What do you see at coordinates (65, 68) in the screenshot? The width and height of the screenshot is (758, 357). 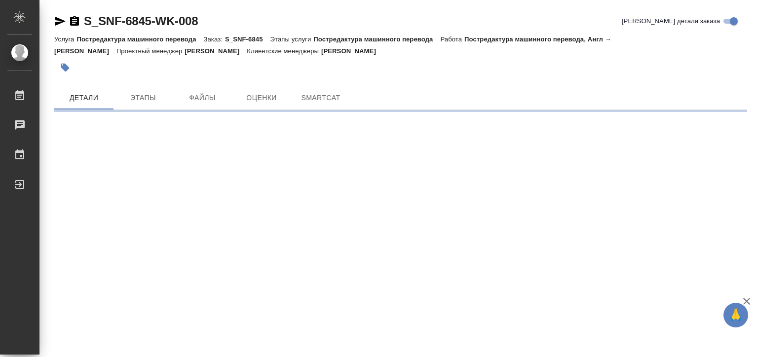 I see `button: Добавить тэг` at bounding box center [65, 68].